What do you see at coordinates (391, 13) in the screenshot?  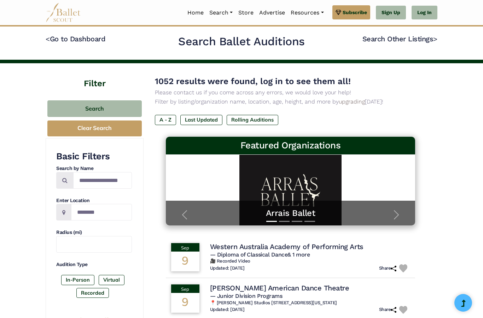 I see `a: Sign Up` at bounding box center [391, 13].